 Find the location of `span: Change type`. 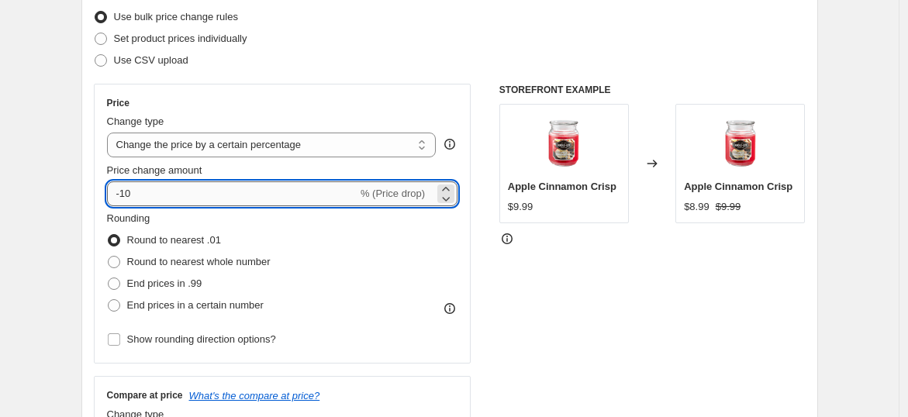

span: Change type is located at coordinates (136, 121).